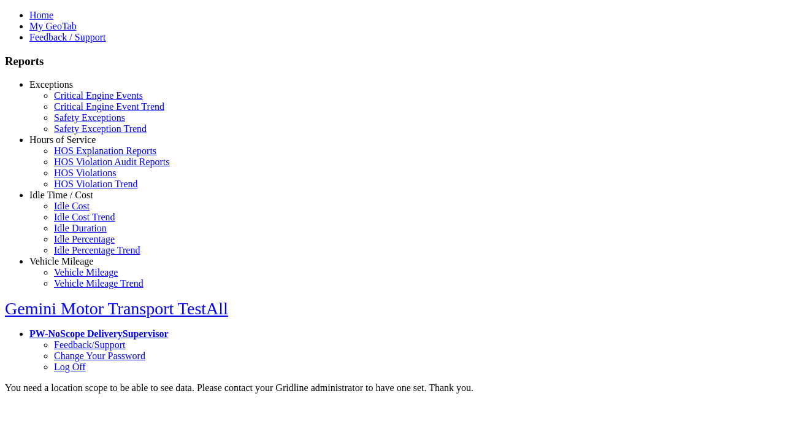 Image resolution: width=785 pixels, height=442 pixels. Describe the element at coordinates (85, 216) in the screenshot. I see `a: Idle Cost Trend` at that location.